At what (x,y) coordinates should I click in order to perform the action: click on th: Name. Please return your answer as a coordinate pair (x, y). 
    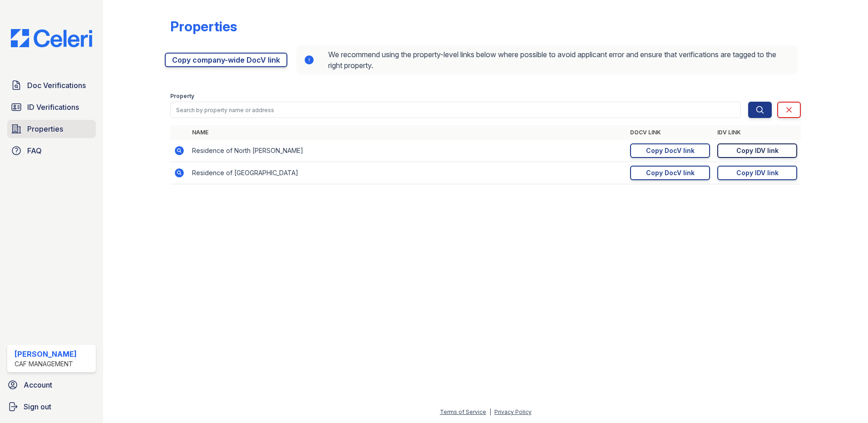
    Looking at the image, I should click on (407, 133).